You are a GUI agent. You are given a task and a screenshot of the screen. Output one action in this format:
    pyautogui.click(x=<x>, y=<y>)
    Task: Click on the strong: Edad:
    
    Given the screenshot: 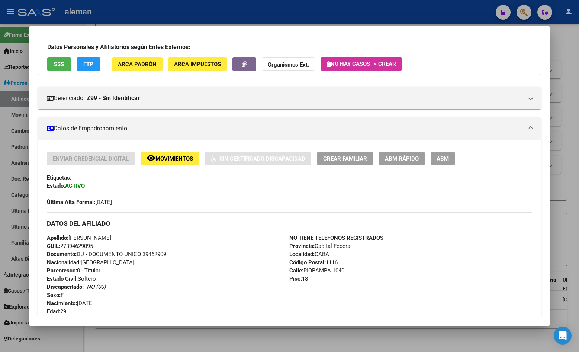 What is the action you would take?
    pyautogui.click(x=54, y=312)
    